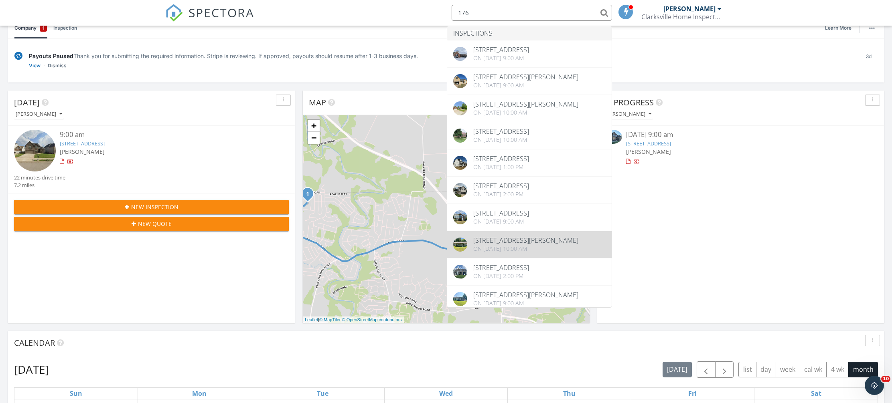 The image size is (892, 403). What do you see at coordinates (441, 56) in the screenshot?
I see `div: Thank you for submitting the required information. Stripe is reviewing. If approved, payouts shou...` at bounding box center [441, 56].